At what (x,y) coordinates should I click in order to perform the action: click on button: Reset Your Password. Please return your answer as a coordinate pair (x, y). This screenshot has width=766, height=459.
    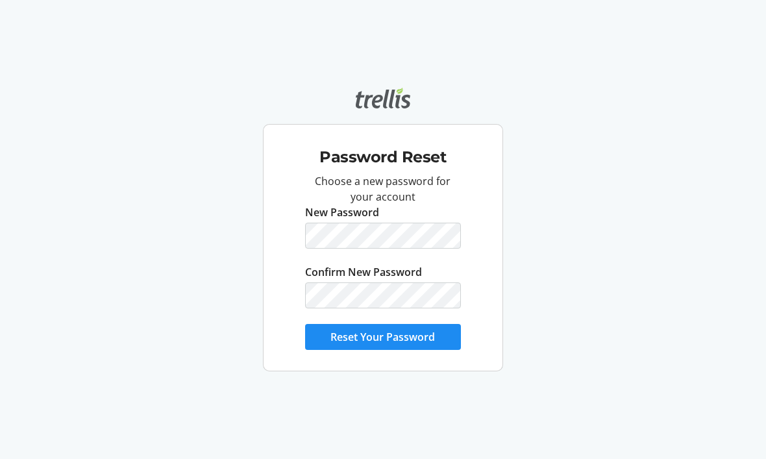
    Looking at the image, I should click on (382, 337).